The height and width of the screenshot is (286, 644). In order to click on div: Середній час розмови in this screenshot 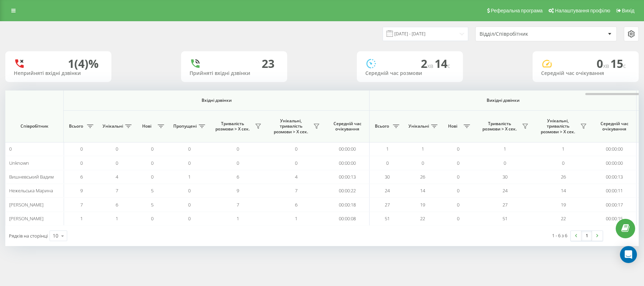, I will do `click(410, 73)`.